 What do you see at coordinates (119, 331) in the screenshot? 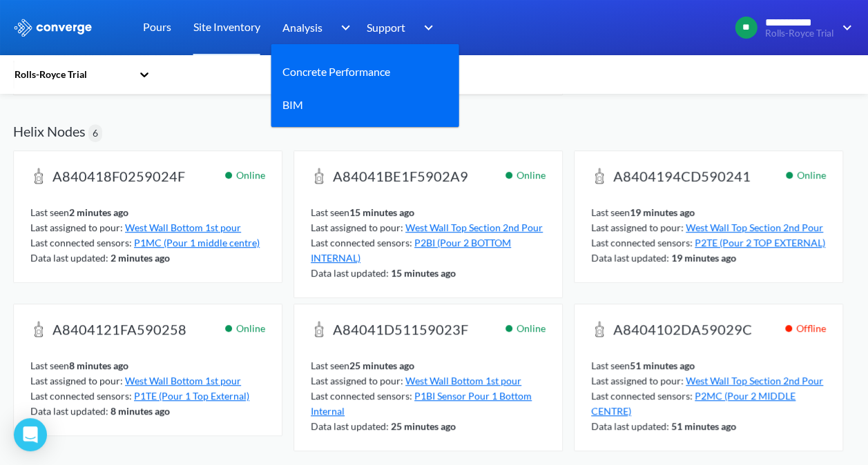
I see `span: A8404121FA590258` at bounding box center [119, 331].